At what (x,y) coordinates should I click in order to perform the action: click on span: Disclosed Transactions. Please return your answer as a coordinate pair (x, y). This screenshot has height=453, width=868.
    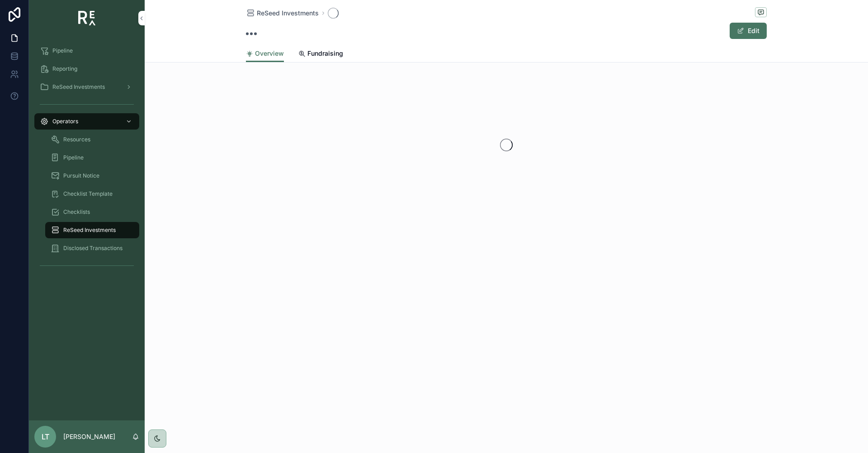
    Looking at the image, I should click on (93, 248).